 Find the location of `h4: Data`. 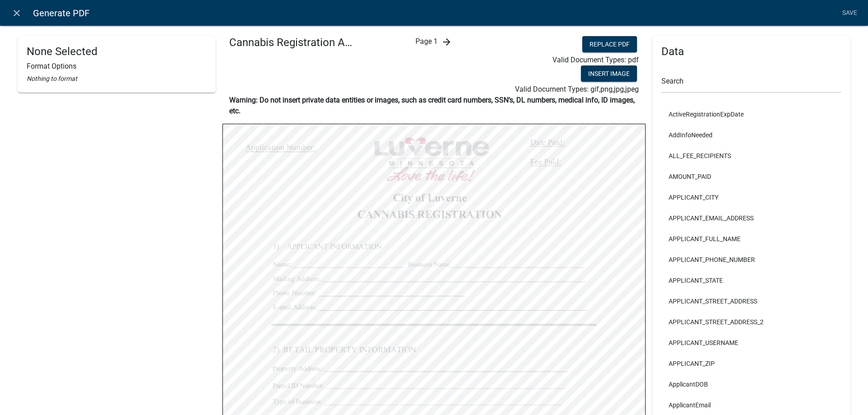

h4: Data is located at coordinates (751, 51).